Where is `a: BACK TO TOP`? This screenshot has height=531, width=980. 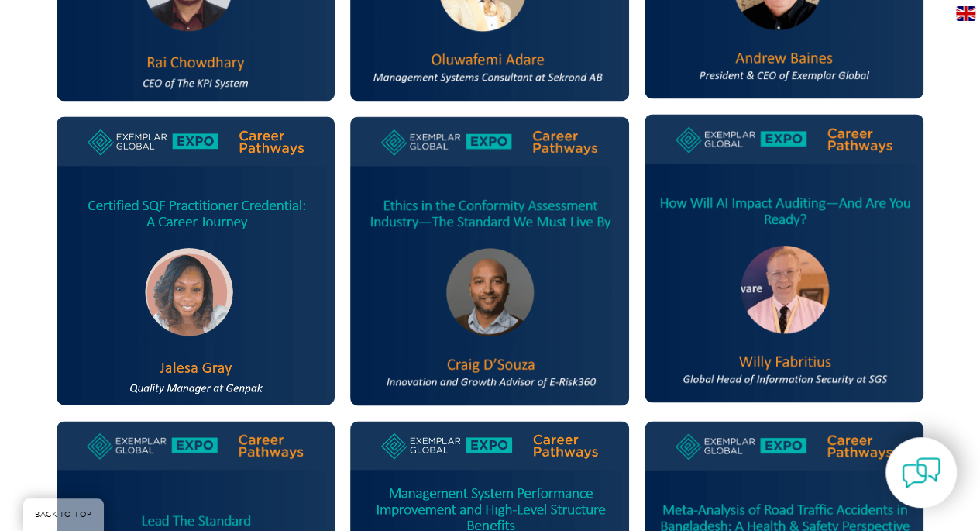
a: BACK TO TOP is located at coordinates (64, 514).